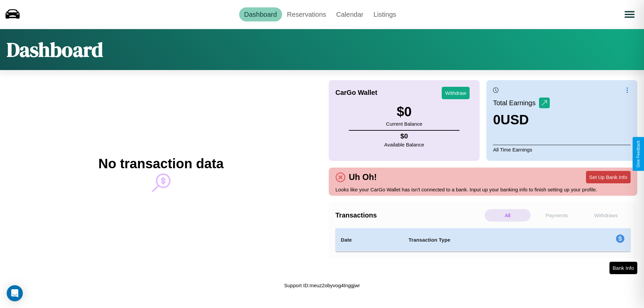 This screenshot has width=644, height=308. What do you see at coordinates (562, 150) in the screenshot?
I see `p: All Time Earnings` at bounding box center [562, 150].